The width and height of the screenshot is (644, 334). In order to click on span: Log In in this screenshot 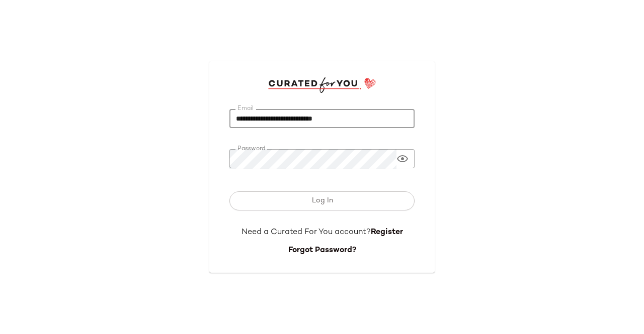, I will do `click(321, 201)`.